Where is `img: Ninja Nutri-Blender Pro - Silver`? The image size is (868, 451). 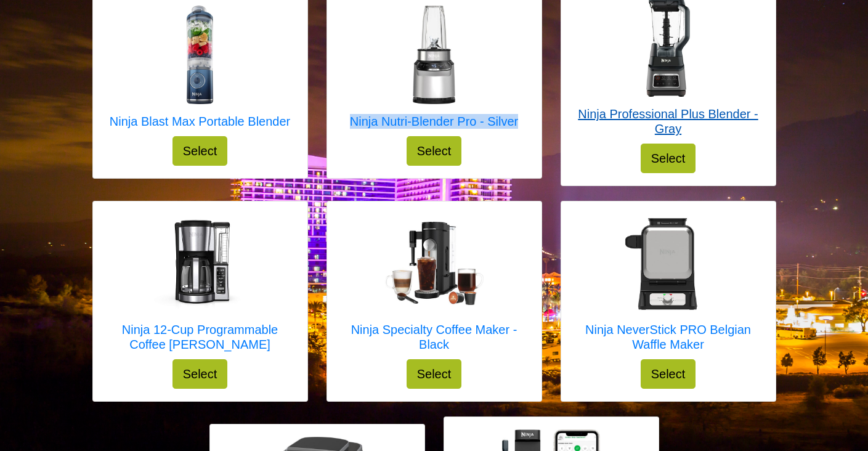
img: Ninja Nutri-Blender Pro - Silver is located at coordinates (433, 55).